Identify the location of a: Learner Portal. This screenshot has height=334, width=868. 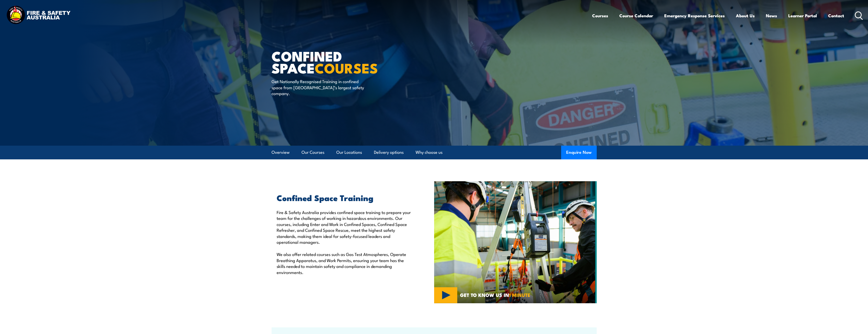
(802, 15).